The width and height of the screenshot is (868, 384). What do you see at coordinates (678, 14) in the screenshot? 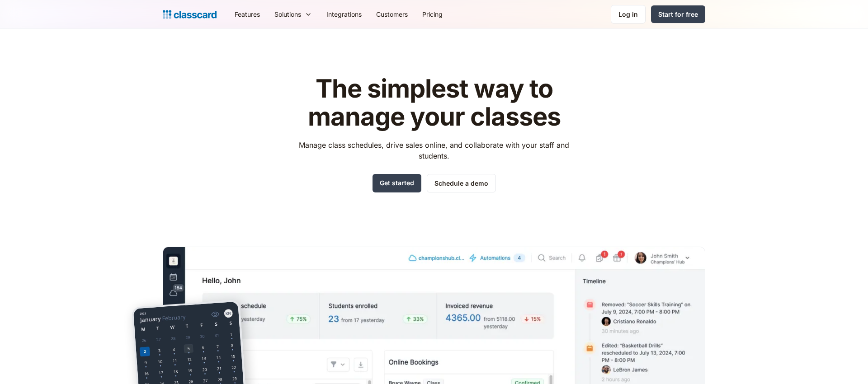
I see `a: Start for free` at bounding box center [678, 14].